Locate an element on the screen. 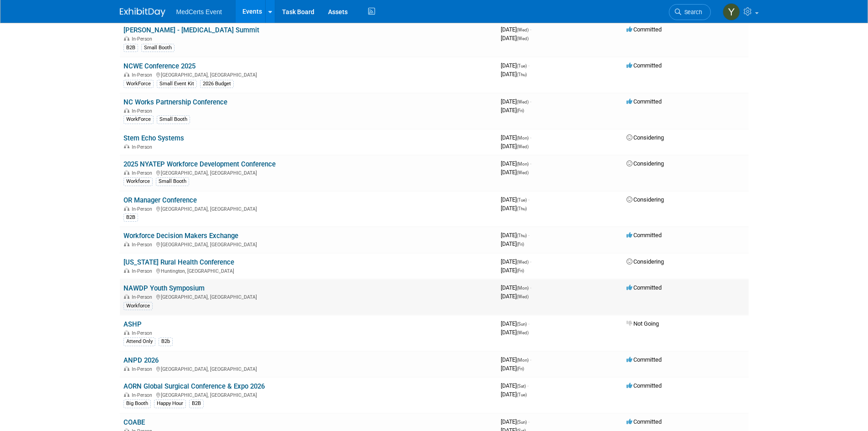 This screenshot has height=431, width=868. a: ANPD 2026 is located at coordinates (140, 360).